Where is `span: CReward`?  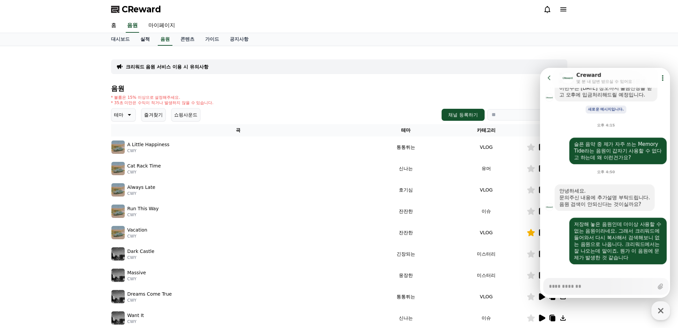 span: CReward is located at coordinates (141, 9).